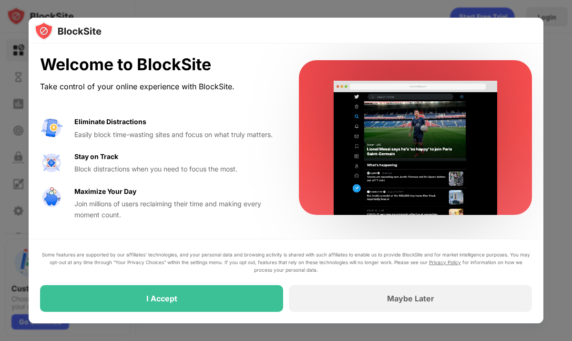 This screenshot has height=341, width=572. I want to click on div: Stay on Track, so click(96, 156).